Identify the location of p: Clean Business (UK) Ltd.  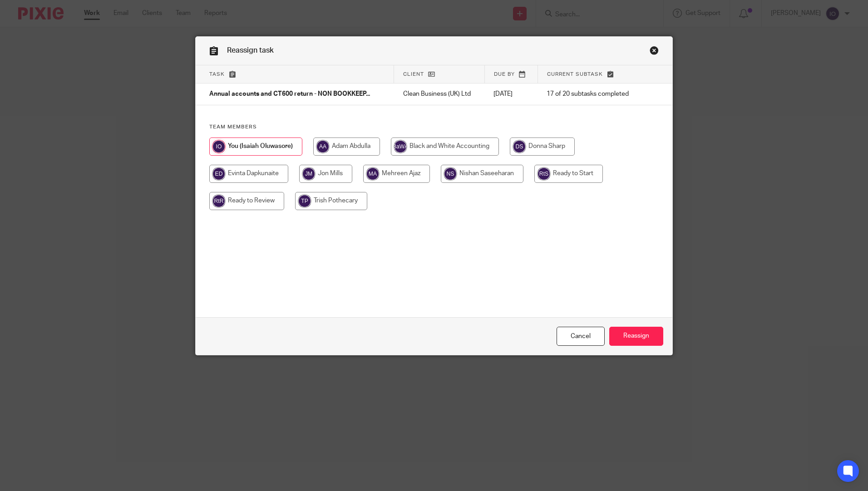
(439, 94).